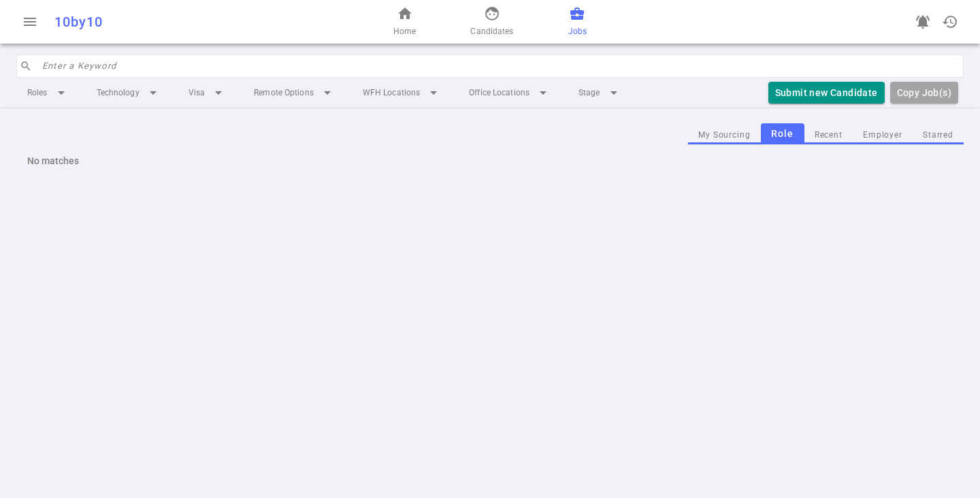 The image size is (980, 498). What do you see at coordinates (129, 92) in the screenshot?
I see `li: Technology` at bounding box center [129, 92].